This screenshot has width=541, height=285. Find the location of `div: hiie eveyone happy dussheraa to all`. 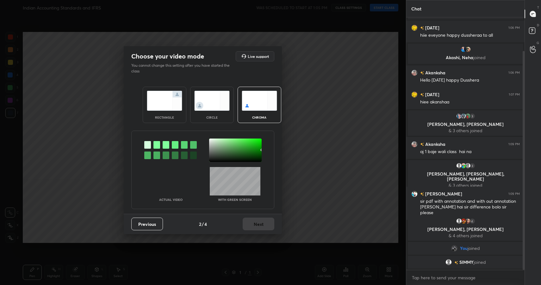

div: hiie eveyone happy dussheraa to all is located at coordinates (469, 35).